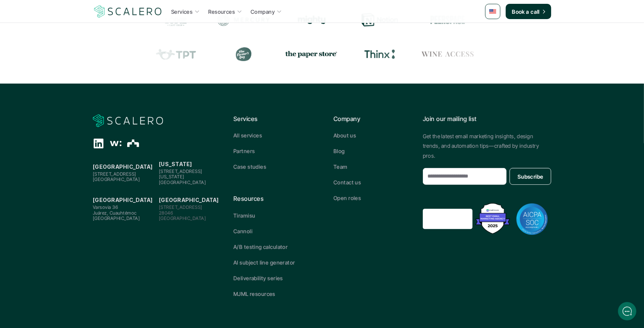 The height and width of the screenshot is (328, 644). What do you see at coordinates (379, 20) in the screenshot?
I see `div: Notion` at bounding box center [379, 20].